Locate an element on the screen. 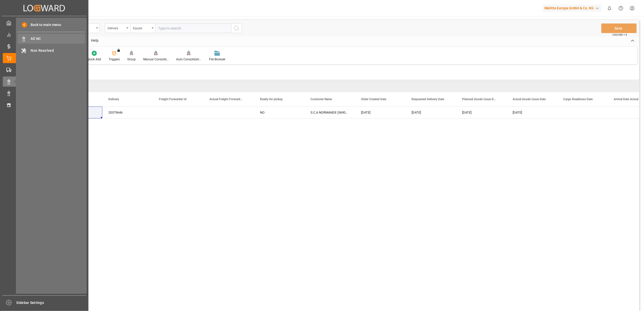  div: S.C.A NORMANDE (569000) is located at coordinates (330, 112).